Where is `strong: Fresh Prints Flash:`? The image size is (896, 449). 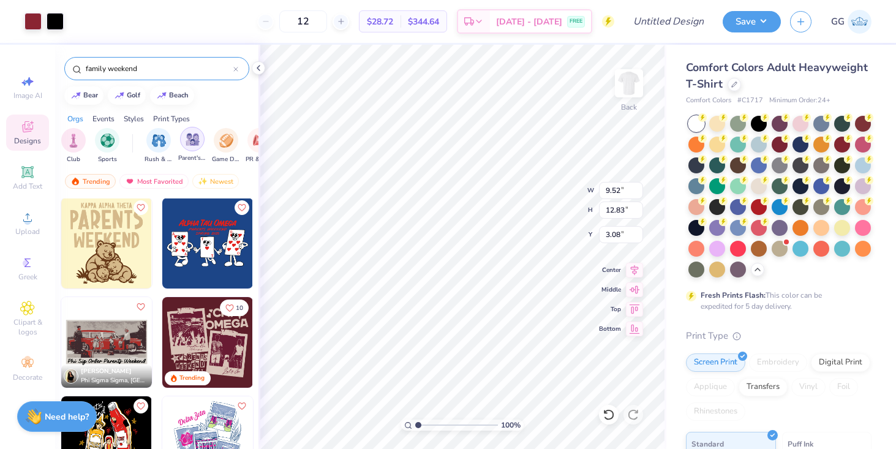 strong: Fresh Prints Flash: is located at coordinates (733, 295).